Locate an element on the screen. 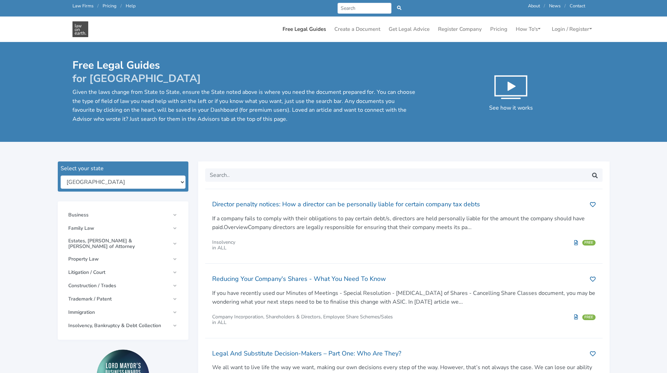 The height and width of the screenshot is (373, 667). a: Trademark / Patent is located at coordinates (123, 299).